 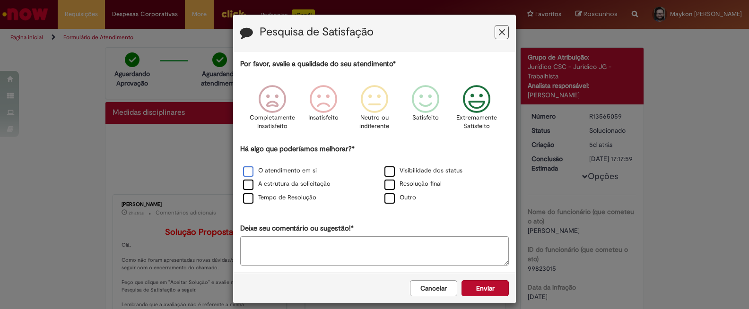 I want to click on div: Neutro ou indiferente, so click(x=375, y=110).